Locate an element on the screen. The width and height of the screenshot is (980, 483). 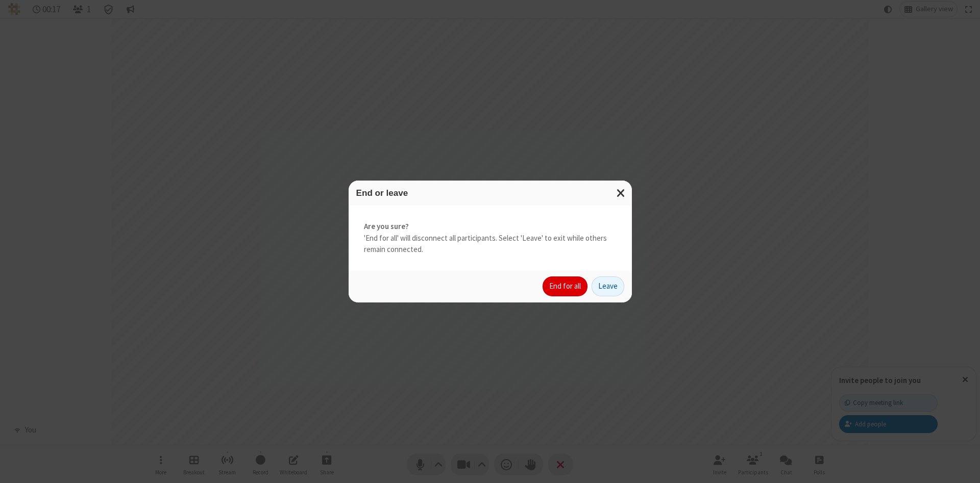
h3: End or leave is located at coordinates (490, 193).